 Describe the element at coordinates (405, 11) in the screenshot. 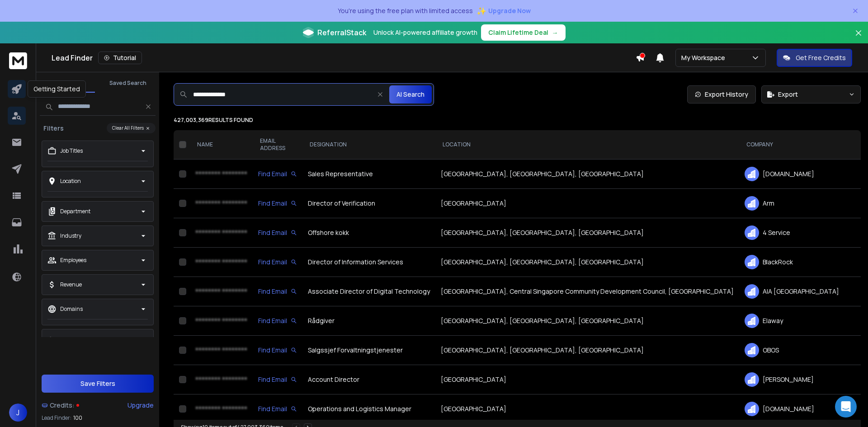

I see `p: You're using the free plan with limited access` at that location.